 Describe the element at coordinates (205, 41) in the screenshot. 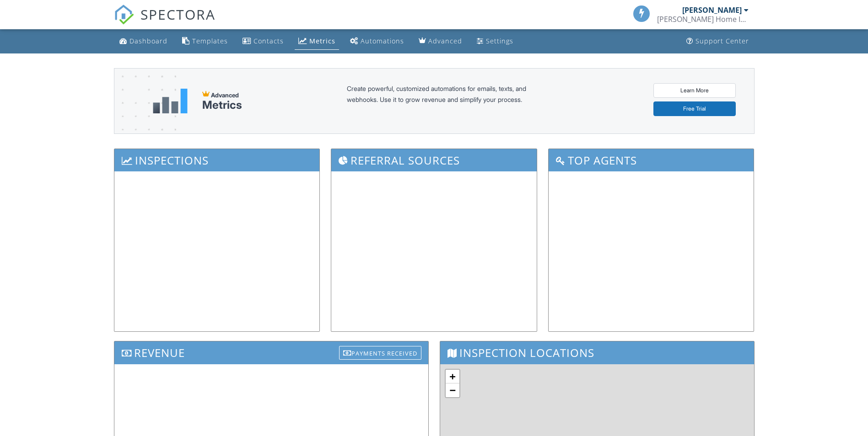

I see `a: Templates` at that location.